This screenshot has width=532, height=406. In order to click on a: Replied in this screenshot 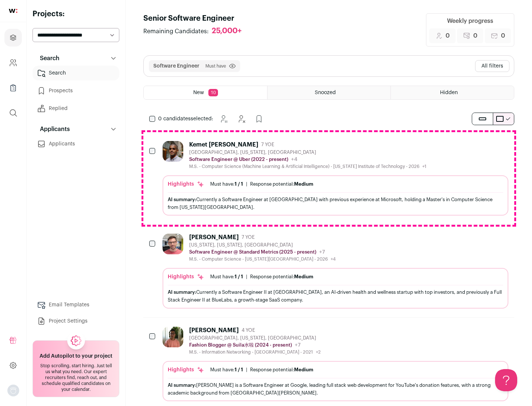, I will do `click(76, 109)`.